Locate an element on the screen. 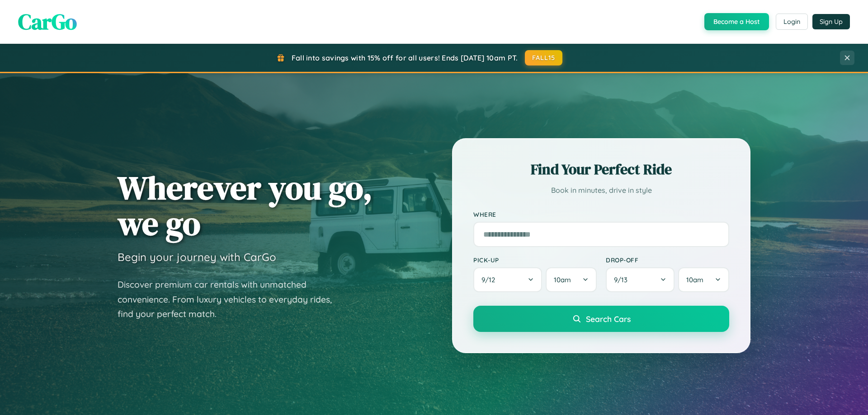 The height and width of the screenshot is (415, 868). h1: Wherever you go, we go is located at coordinates (245, 205).